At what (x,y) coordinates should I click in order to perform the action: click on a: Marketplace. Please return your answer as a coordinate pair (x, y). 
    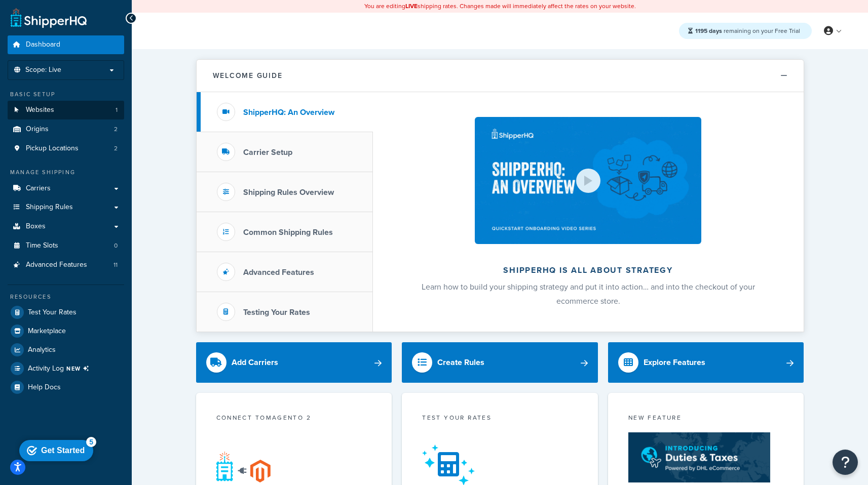
    Looking at the image, I should click on (66, 331).